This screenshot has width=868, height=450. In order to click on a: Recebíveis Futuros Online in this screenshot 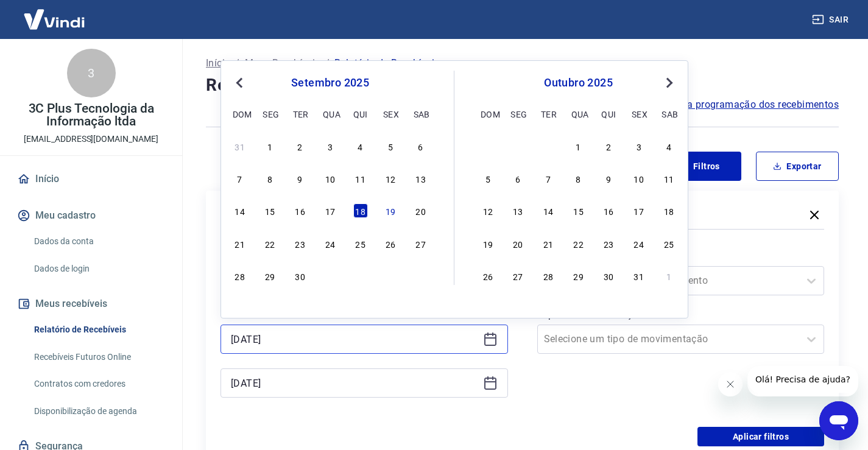, I will do `click(98, 356)`.